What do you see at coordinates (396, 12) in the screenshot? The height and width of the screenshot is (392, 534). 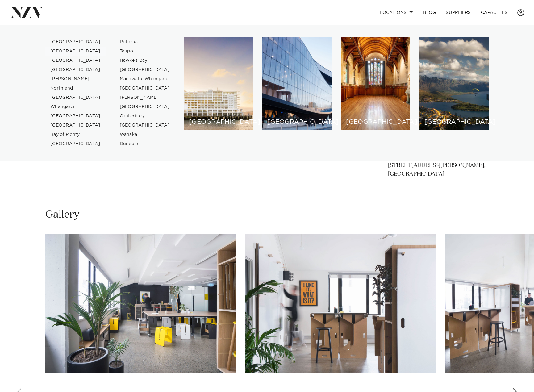 I see `a: Locations` at bounding box center [396, 12].